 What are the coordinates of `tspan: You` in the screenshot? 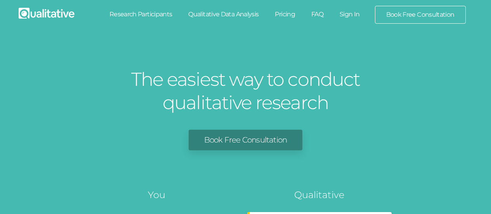 It's located at (156, 194).